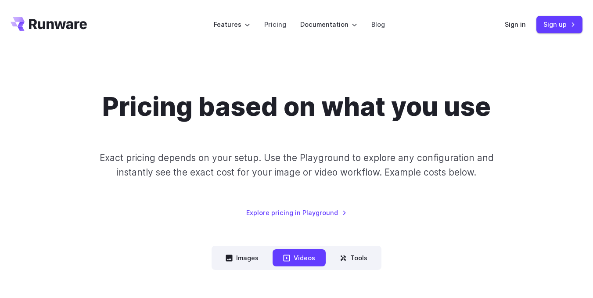 This screenshot has width=593, height=298. I want to click on a: Sign in, so click(516, 24).